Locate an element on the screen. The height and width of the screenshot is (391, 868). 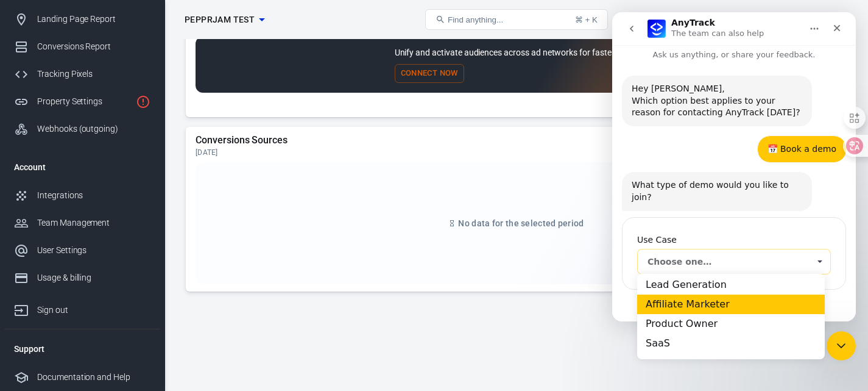
span: Pepprjam test is located at coordinates (219, 19).